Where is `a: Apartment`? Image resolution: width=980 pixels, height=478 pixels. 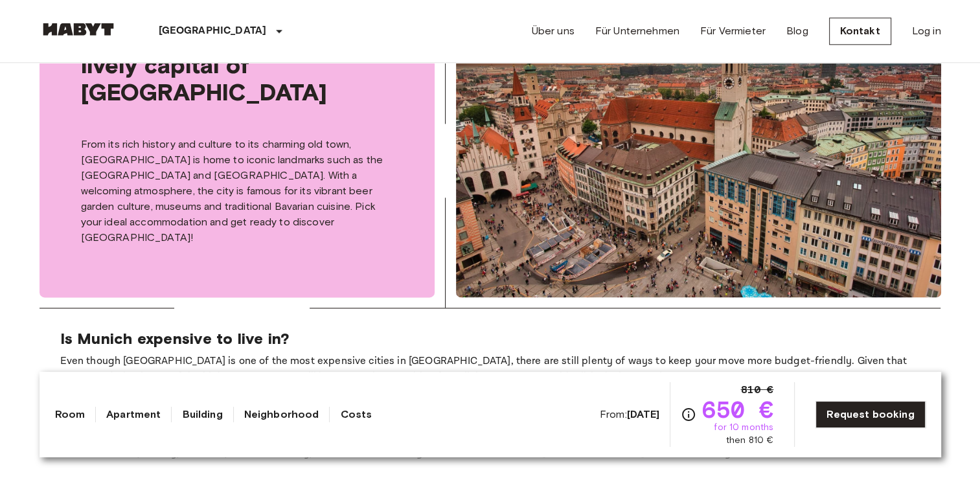 a: Apartment is located at coordinates (133, 415).